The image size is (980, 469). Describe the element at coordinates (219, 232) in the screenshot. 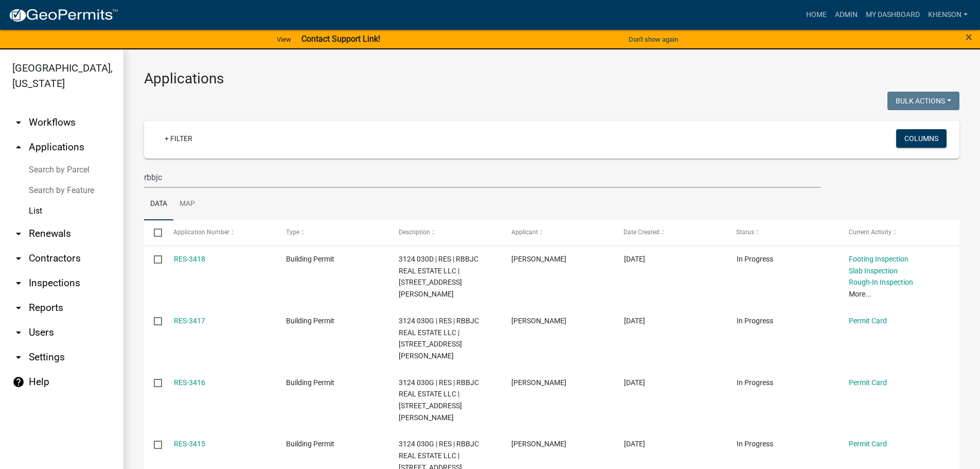

I see `datatable-header-cell: Application Number` at that location.